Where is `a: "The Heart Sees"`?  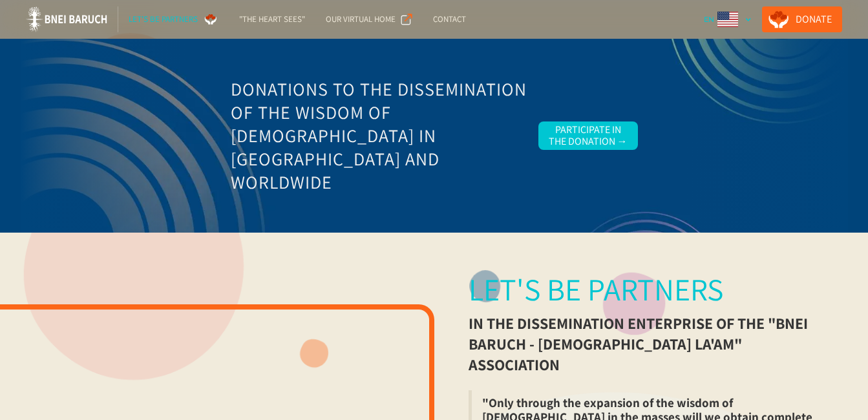 a: "The Heart Sees" is located at coordinates (272, 20).